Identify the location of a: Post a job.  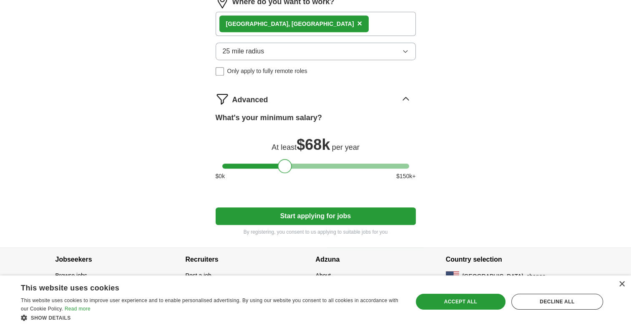
(199, 275).